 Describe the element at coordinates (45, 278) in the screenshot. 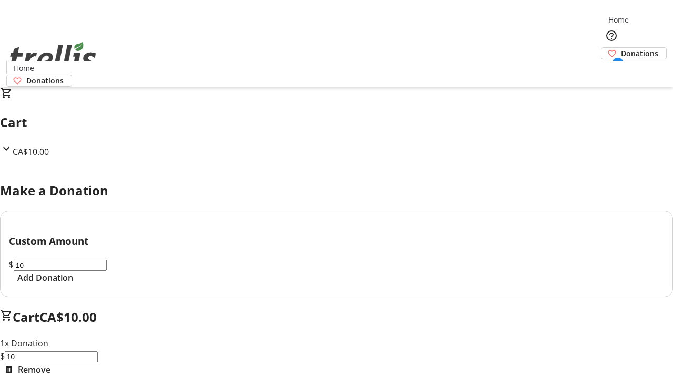

I see `span: Add Donation` at that location.